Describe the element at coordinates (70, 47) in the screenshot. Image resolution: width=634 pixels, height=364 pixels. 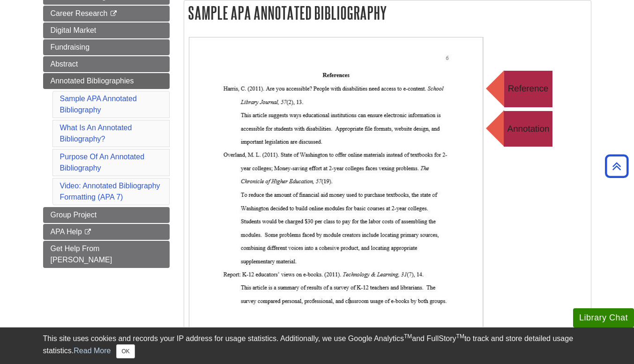
I see `span: Fundraising` at that location.